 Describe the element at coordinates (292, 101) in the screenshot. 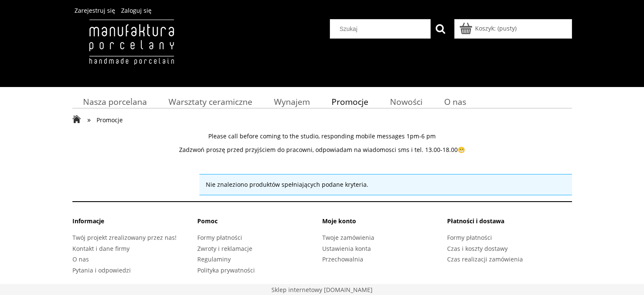

I see `span: Wynajem` at that location.